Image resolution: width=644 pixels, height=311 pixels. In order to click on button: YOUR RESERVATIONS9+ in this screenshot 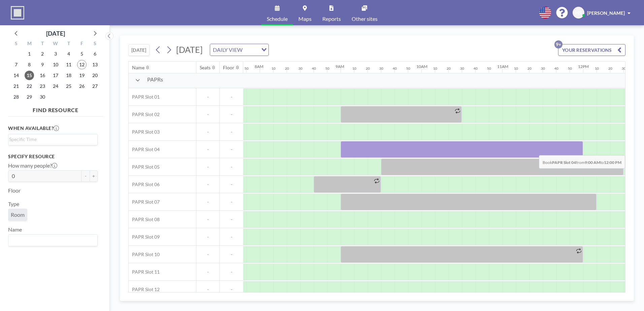, I will do `click(592, 50)`.